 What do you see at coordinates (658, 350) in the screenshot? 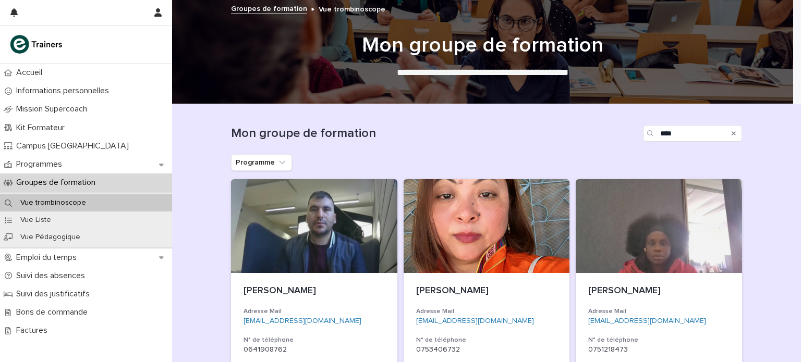
I see `p: 0751218473` at bounding box center [658, 350].